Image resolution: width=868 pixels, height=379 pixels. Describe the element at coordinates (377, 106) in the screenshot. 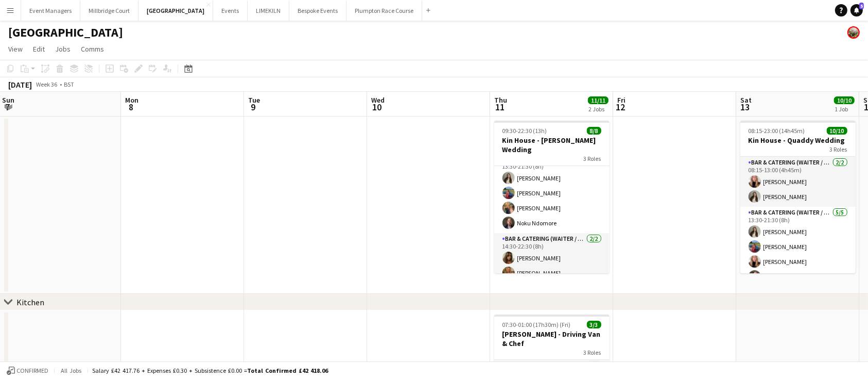

I see `span: 10` at that location.